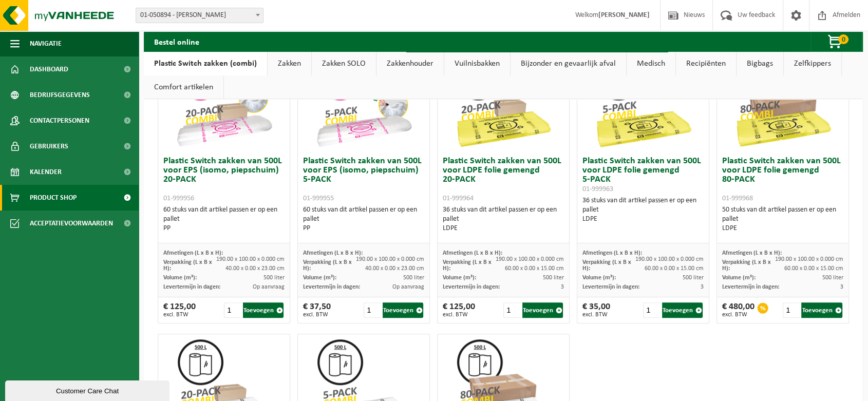  Describe the element at coordinates (199, 15) in the screenshot. I see `span: 01-050894 - GOENS JOHAN - VEURNE` at that location.